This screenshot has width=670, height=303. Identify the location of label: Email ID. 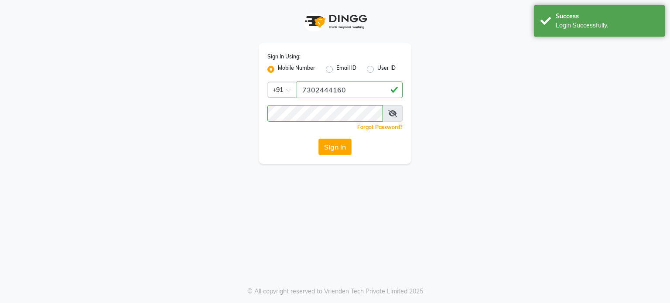
(346, 69).